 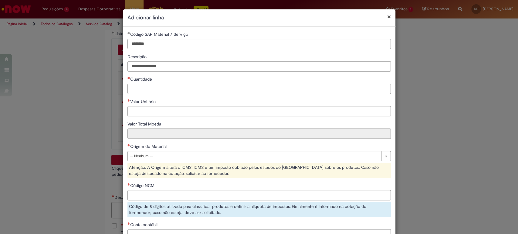 What do you see at coordinates (389, 16) in the screenshot?
I see `button: Fechar modal` at bounding box center [389, 16].